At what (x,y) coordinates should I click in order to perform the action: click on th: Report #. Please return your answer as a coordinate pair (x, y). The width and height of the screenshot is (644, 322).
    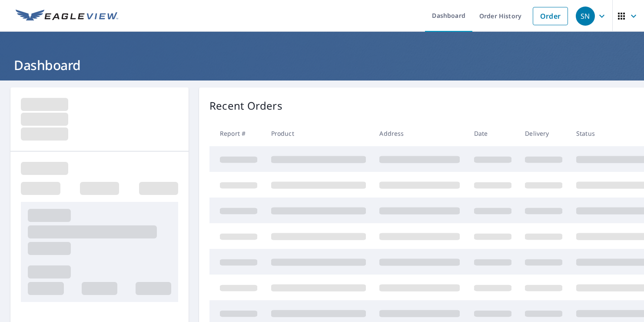
    Looking at the image, I should click on (237, 133).